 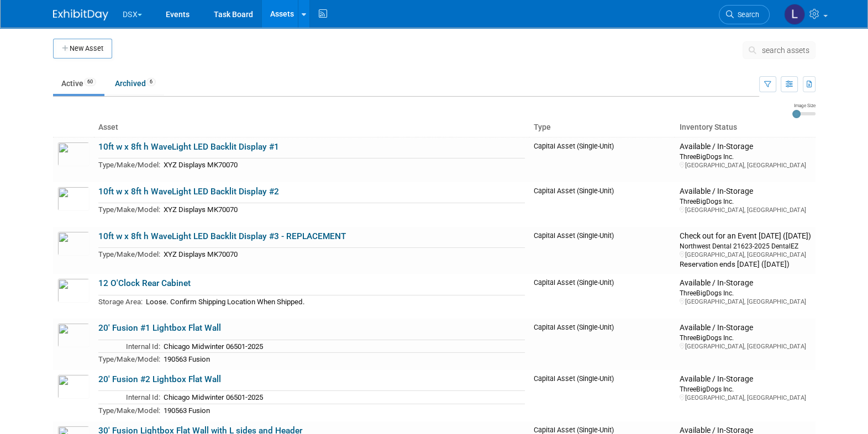 I want to click on img: ExhibitDay, so click(x=81, y=15).